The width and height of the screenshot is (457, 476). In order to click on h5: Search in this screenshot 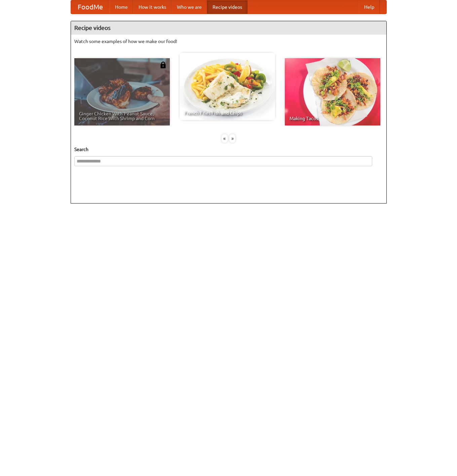, I will do `click(228, 149)`.